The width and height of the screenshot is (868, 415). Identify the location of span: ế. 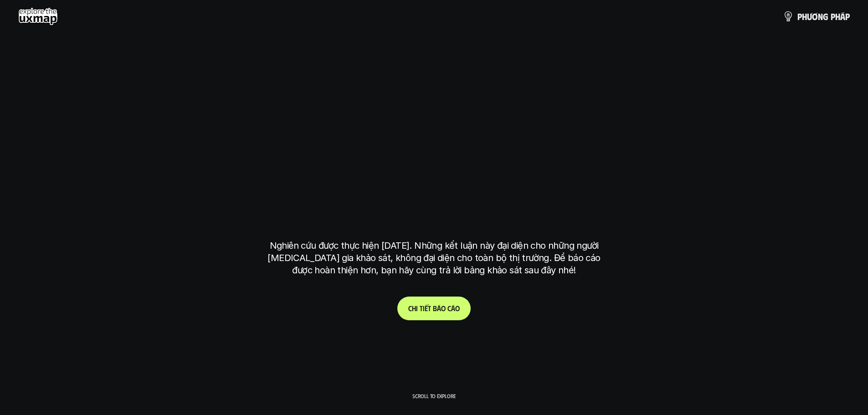
(426, 308).